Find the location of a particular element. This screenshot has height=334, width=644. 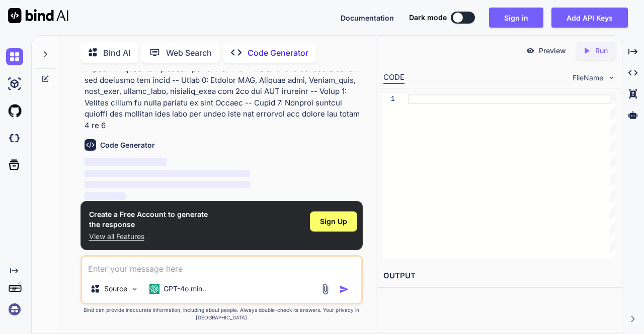

img: chat is located at coordinates (15, 57).